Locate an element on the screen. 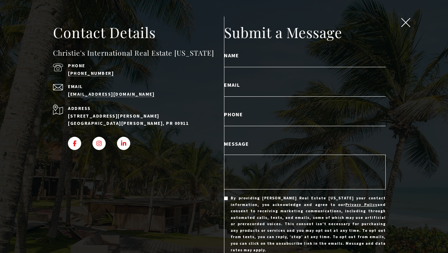 The width and height of the screenshot is (448, 253). p: Address is located at coordinates (137, 108).